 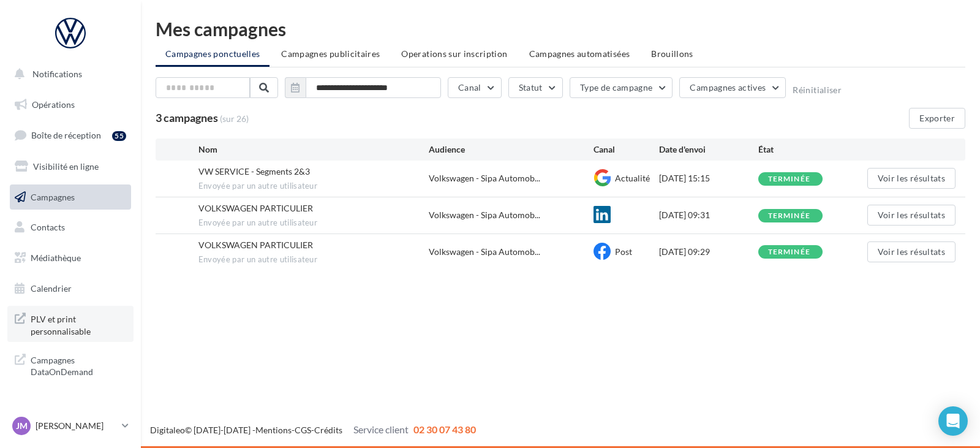 What do you see at coordinates (79, 324) in the screenshot?
I see `span: PLV et print personnalisable` at bounding box center [79, 324].